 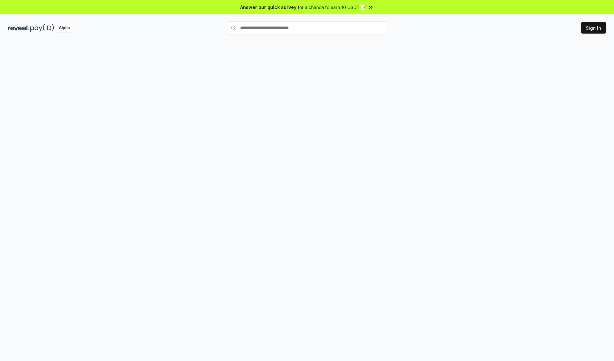 What do you see at coordinates (593, 28) in the screenshot?
I see `button: Sign In` at bounding box center [593, 28].